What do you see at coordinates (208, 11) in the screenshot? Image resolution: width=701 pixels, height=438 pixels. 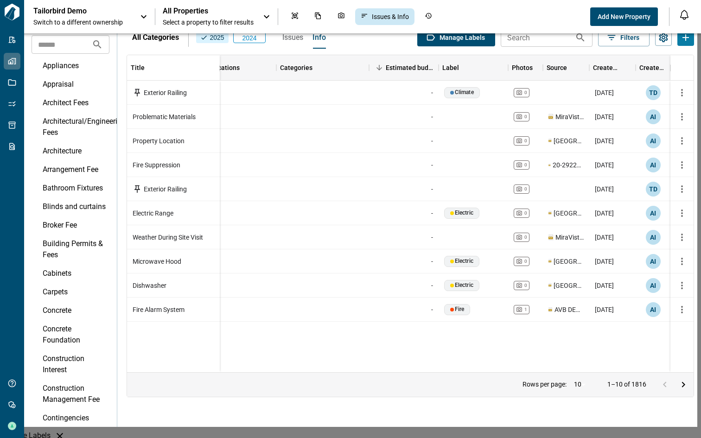 I see `span: All Properties` at bounding box center [208, 11].